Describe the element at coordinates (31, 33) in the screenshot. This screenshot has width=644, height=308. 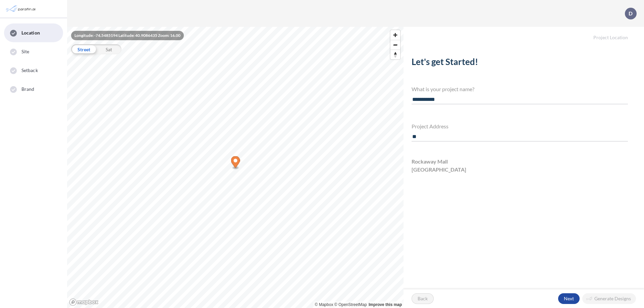
I see `span: Location` at that location.